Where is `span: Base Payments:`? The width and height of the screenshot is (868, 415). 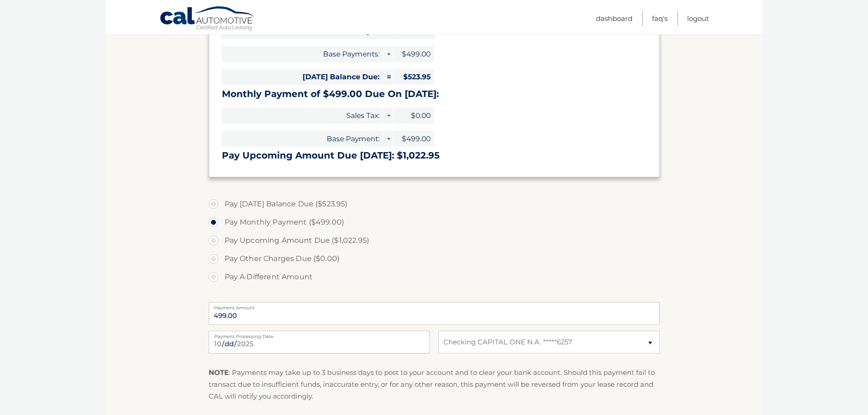
span: Base Payments: is located at coordinates (303, 54).